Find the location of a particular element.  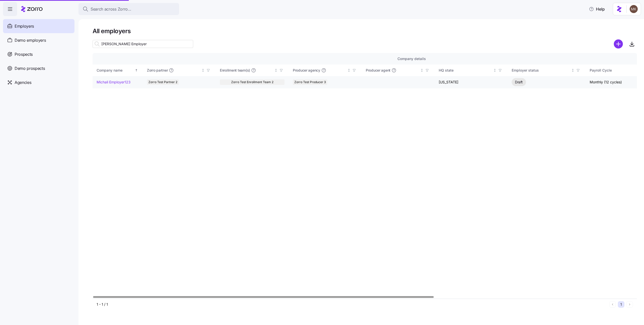

div: Employer status is located at coordinates (541, 71).